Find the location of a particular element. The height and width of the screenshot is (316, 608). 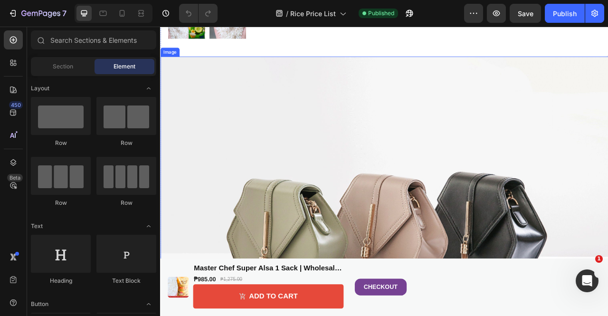

div: Text Block is located at coordinates (126, 281).